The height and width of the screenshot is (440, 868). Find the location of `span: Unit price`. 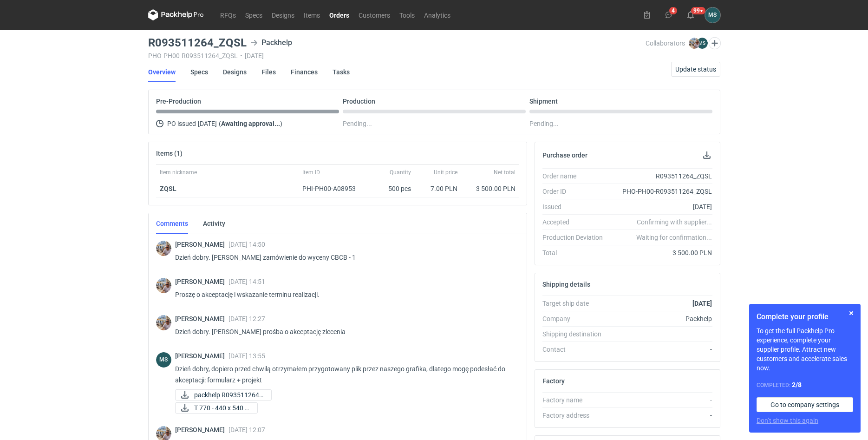

span: Unit price is located at coordinates (445, 173).